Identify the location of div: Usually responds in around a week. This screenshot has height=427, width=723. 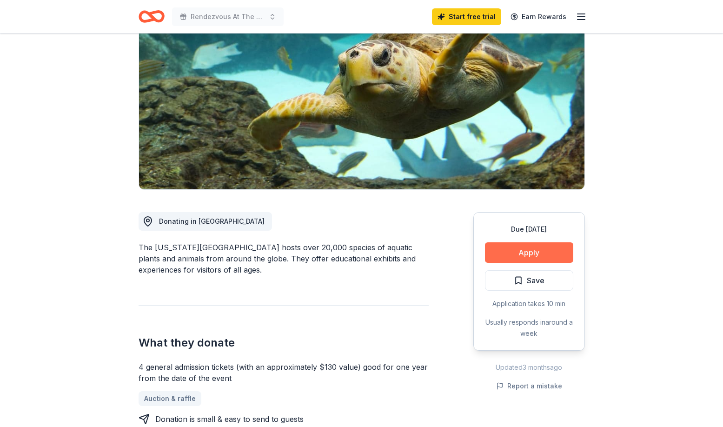
(529, 328).